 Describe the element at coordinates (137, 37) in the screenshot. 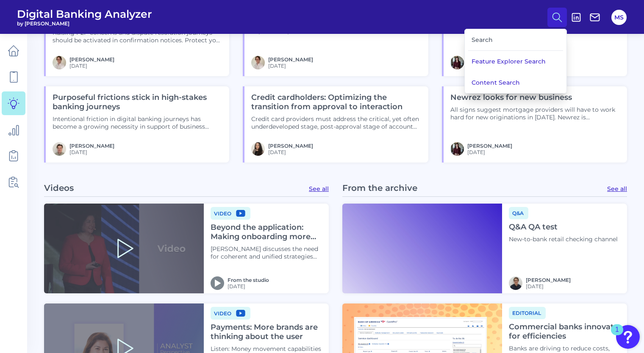

I see `p: Raising P2P concerns and dispute resolution journeys should be activated in confirmation notices....` at that location.